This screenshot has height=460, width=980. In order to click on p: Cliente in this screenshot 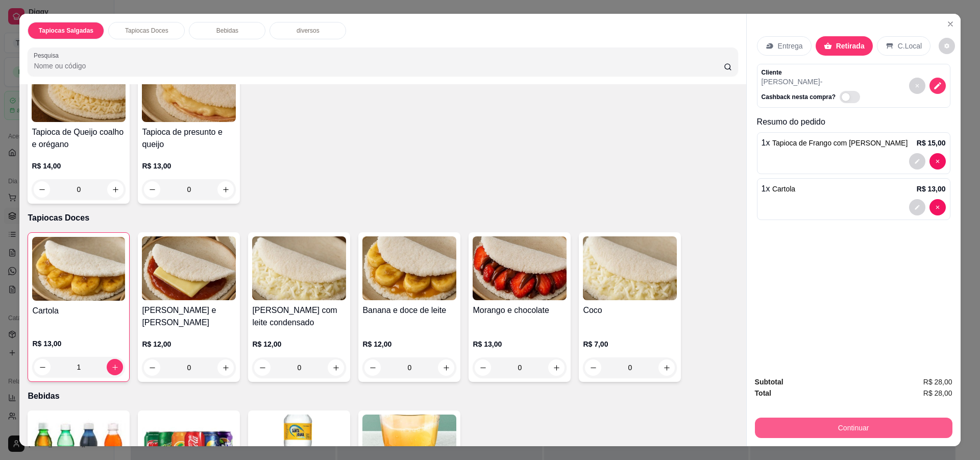, I will do `click(813, 72)`.